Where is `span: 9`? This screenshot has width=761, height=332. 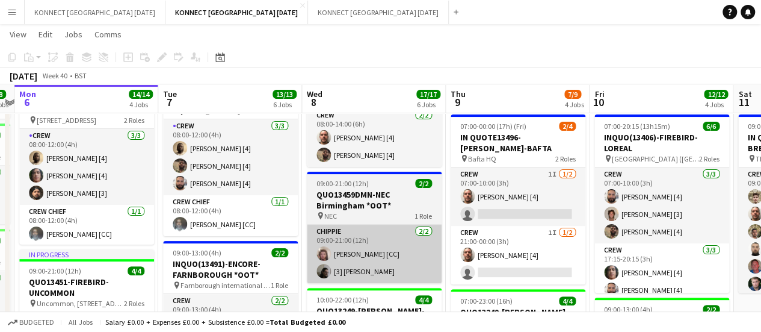 span: 9 is located at coordinates (457, 102).